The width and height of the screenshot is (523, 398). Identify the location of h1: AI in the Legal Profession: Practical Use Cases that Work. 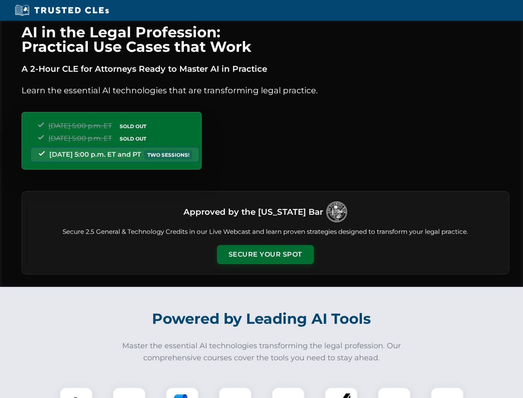
(265, 39).